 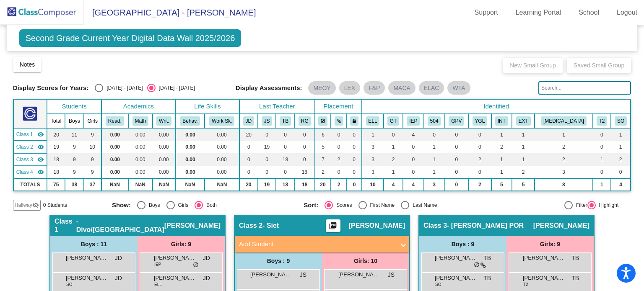 I want to click on button: Writ., so click(x=164, y=121).